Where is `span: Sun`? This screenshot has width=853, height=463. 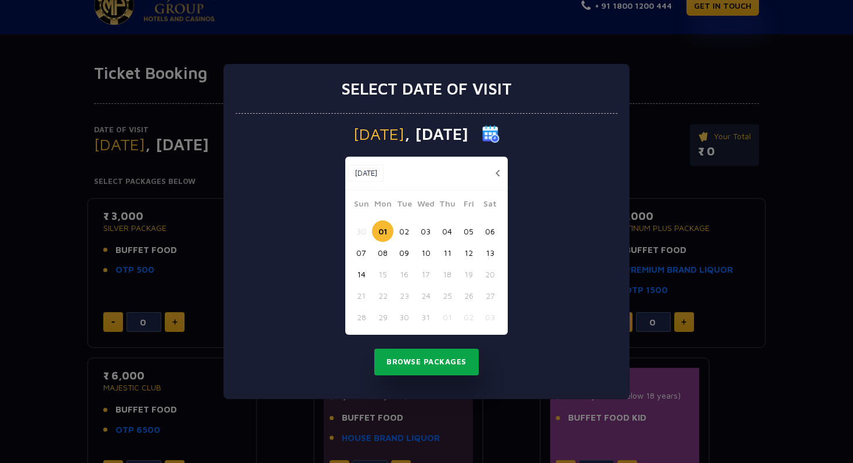 span: Sun is located at coordinates (361, 205).